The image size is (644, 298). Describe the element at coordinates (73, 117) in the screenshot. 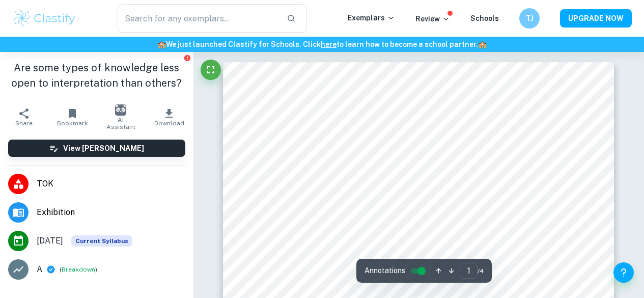

I see `button: Bookmark` at that location.